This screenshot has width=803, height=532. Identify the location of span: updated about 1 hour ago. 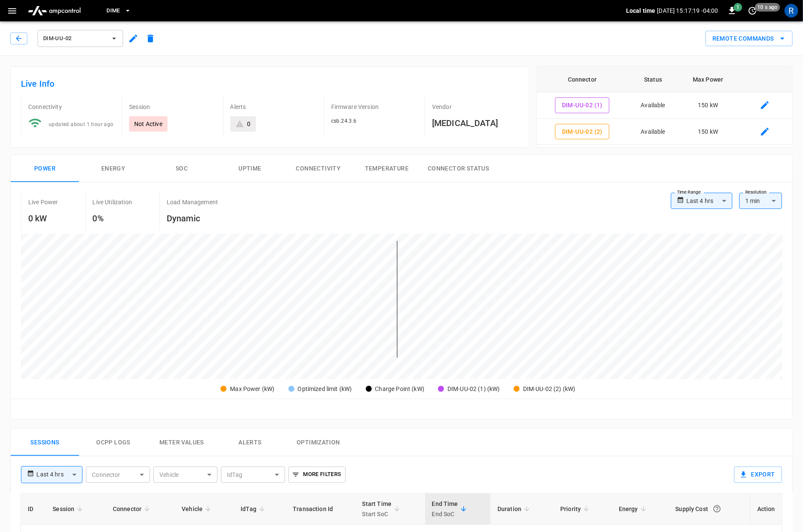
(81, 124).